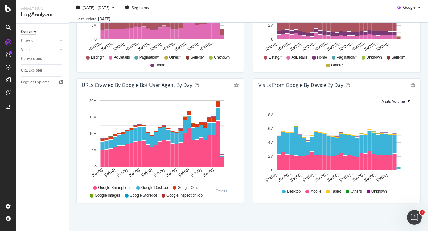 This screenshot has width=428, height=231. I want to click on div: Others..., so click(224, 191).